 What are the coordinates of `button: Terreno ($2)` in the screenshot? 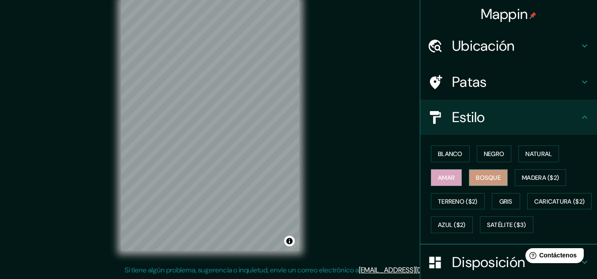 It's located at (457, 202).